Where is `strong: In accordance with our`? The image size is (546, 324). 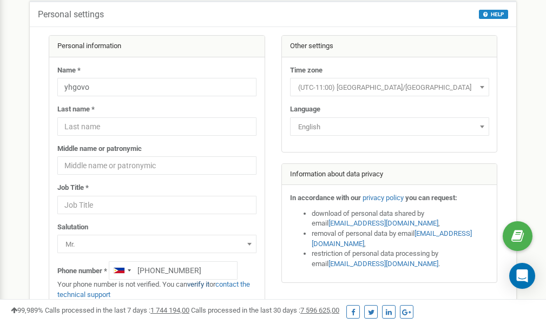
strong: In accordance with our is located at coordinates (325, 198).